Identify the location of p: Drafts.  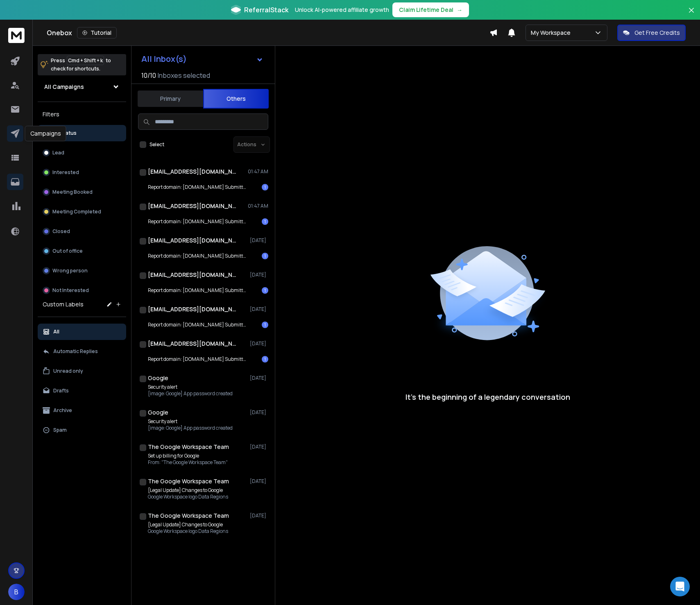
(61, 391).